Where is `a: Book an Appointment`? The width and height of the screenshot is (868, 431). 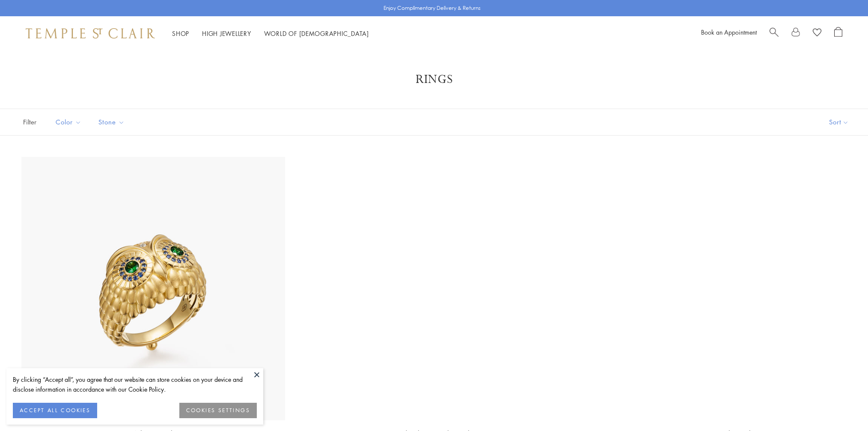
a: Book an Appointment is located at coordinates (729, 32).